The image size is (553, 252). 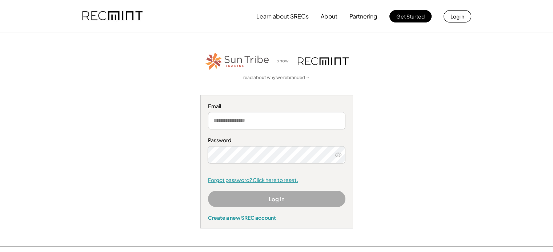 What do you see at coordinates (457, 16) in the screenshot?
I see `button: Log in` at bounding box center [457, 16].